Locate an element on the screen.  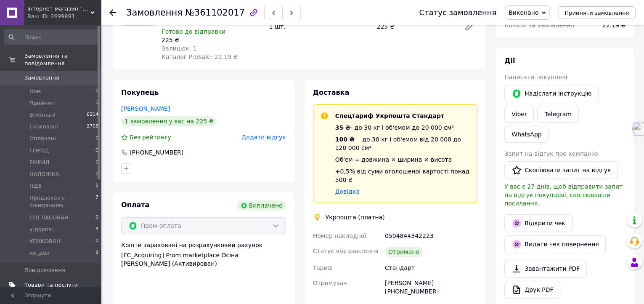
span: Залишок: 1 is located at coordinates (179, 48).